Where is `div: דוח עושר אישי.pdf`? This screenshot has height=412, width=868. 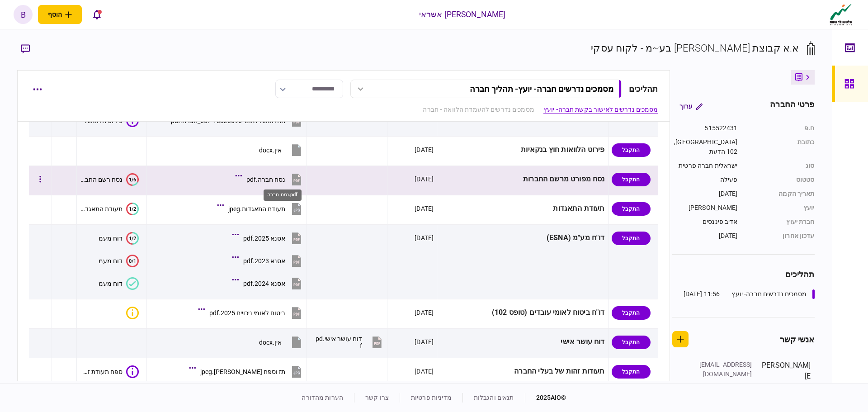
div: דוח עושר אישי.pdf is located at coordinates (338, 342).